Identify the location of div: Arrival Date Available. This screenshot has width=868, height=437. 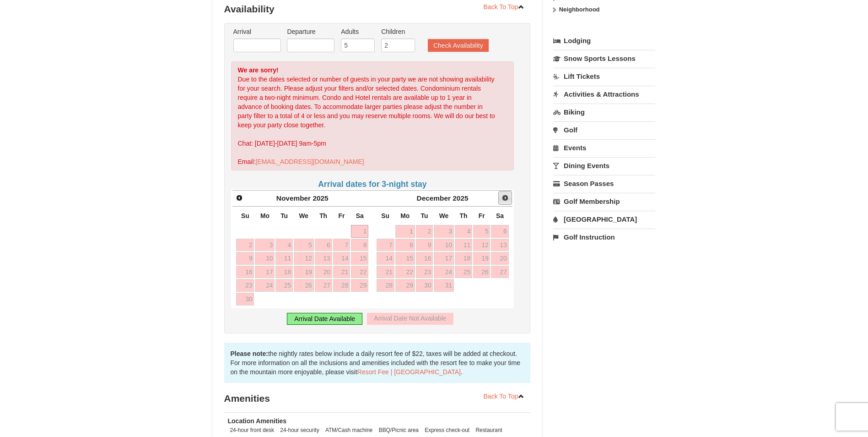
(324, 319).